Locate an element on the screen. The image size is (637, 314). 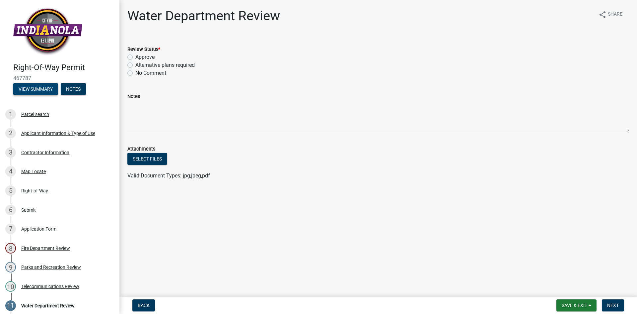
span: Valid Document Types: jpg,jpeg,pdf is located at coordinates (169, 175).